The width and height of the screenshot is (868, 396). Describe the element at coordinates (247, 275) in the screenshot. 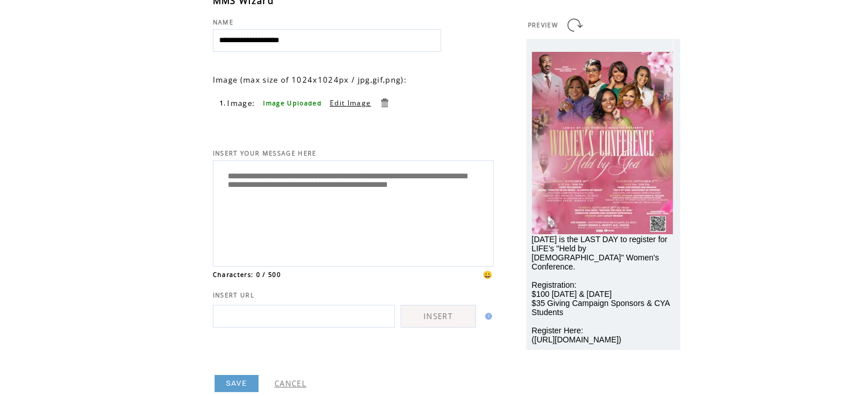

I see `span: Characters: 0 / 500` at that location.